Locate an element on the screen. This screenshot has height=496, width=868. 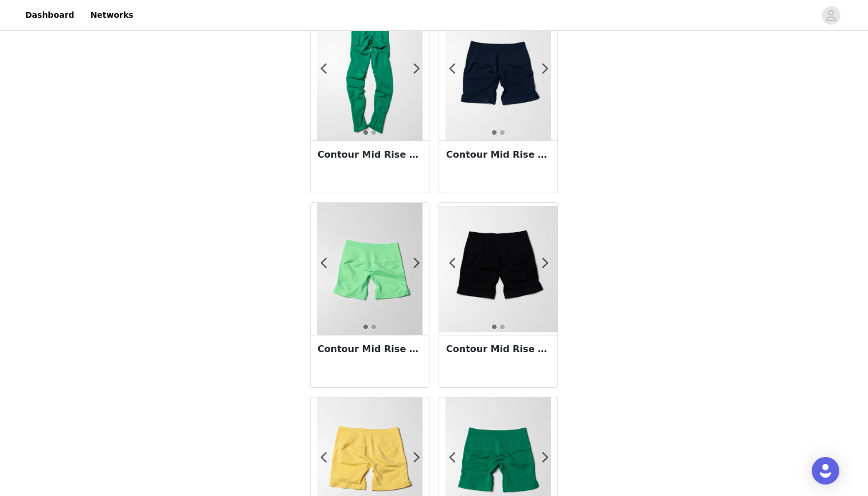
div: Open Intercom Messenger is located at coordinates (825, 471).